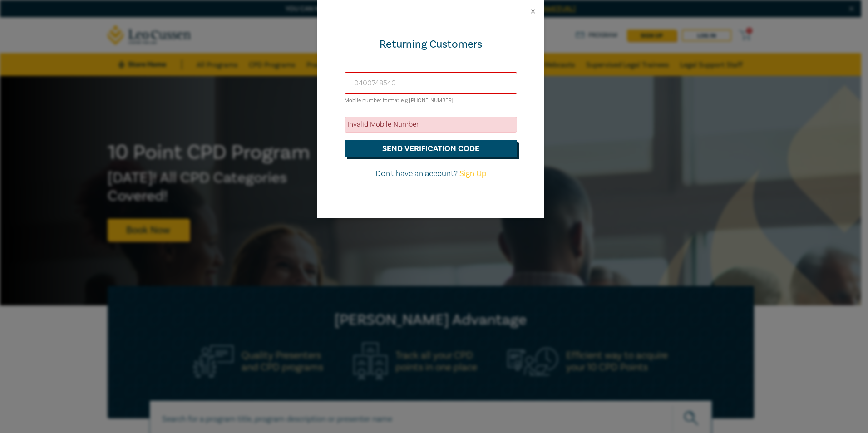 This screenshot has width=868, height=433. What do you see at coordinates (533, 11) in the screenshot?
I see `button: Close` at bounding box center [533, 11].